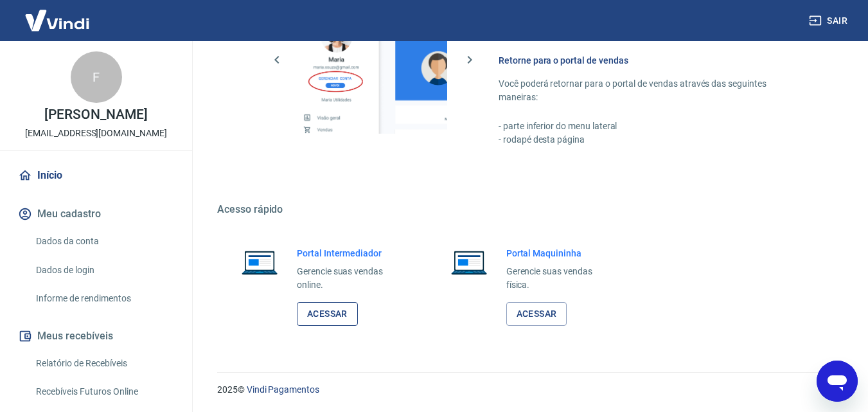 The image size is (868, 412). I want to click on h6: Portal Maquininha, so click(560, 253).